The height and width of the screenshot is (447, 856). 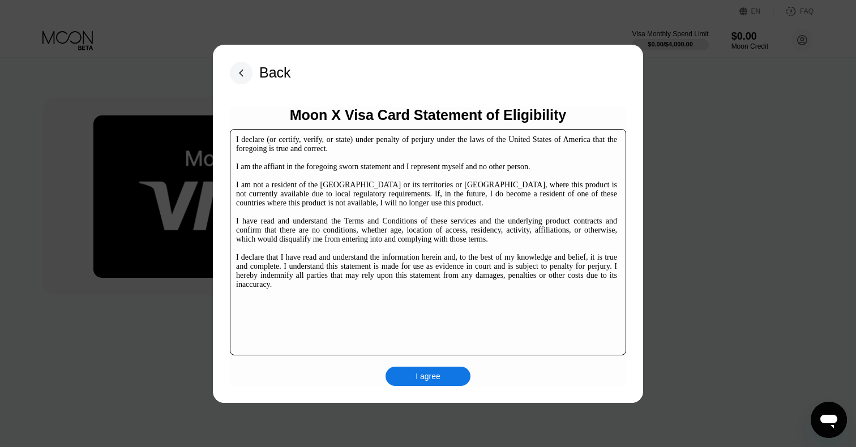 I want to click on div: I agree, so click(x=428, y=377).